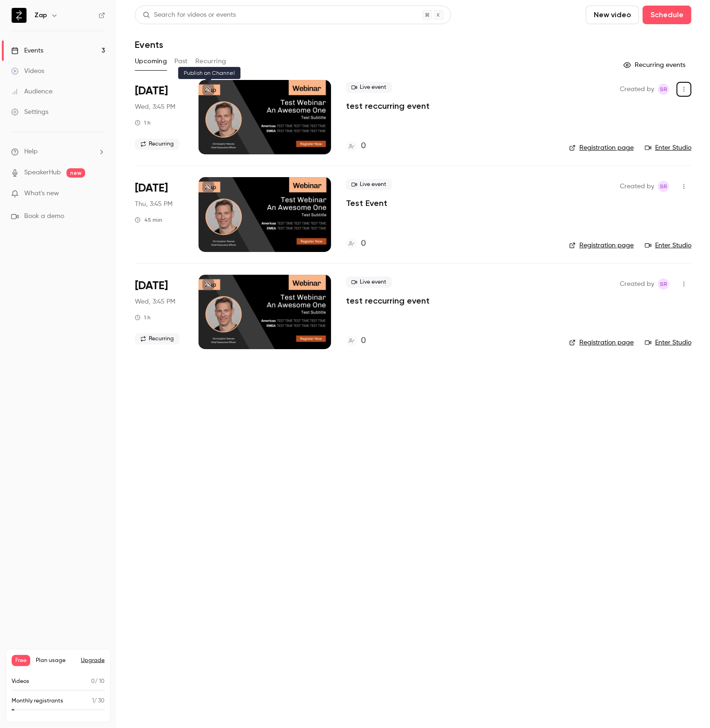  I want to click on div: Events, so click(27, 51).